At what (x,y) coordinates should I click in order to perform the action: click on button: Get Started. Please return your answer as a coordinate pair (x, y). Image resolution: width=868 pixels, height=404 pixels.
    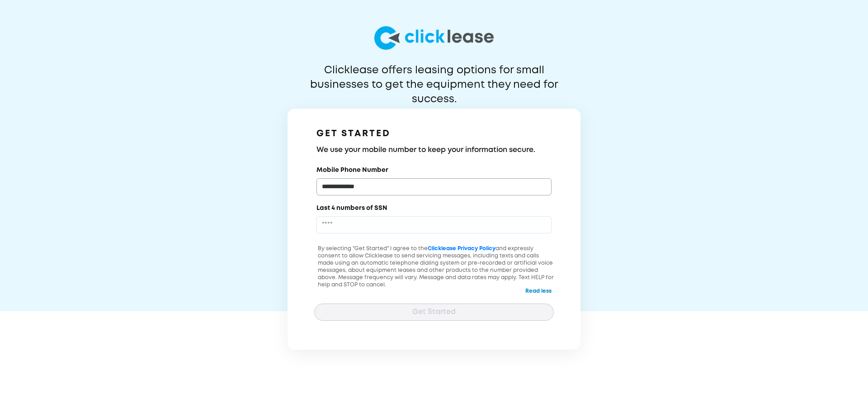
    Looking at the image, I should click on (434, 313).